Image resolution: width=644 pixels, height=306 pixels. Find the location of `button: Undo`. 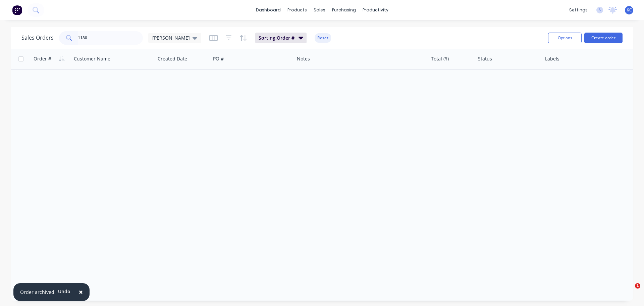

button: Undo is located at coordinates (64, 291).